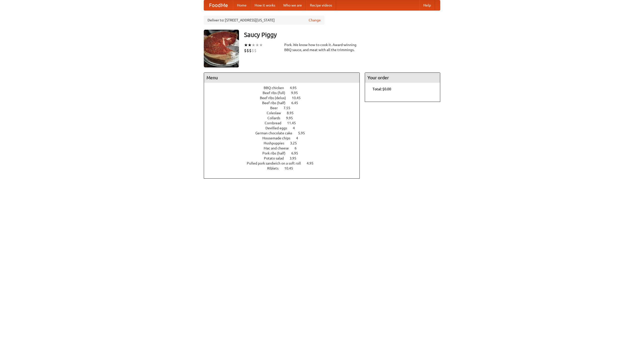 The height and width of the screenshot is (356, 644). What do you see at coordinates (427, 5) in the screenshot?
I see `a: Help` at bounding box center [427, 5].